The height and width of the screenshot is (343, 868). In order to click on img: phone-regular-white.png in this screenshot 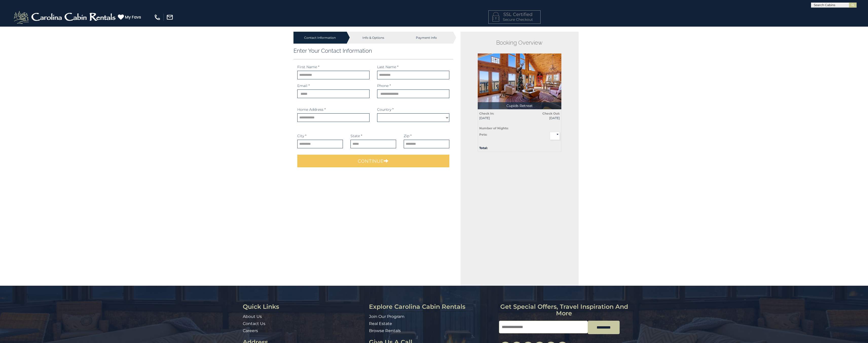, I will do `click(157, 17)`.